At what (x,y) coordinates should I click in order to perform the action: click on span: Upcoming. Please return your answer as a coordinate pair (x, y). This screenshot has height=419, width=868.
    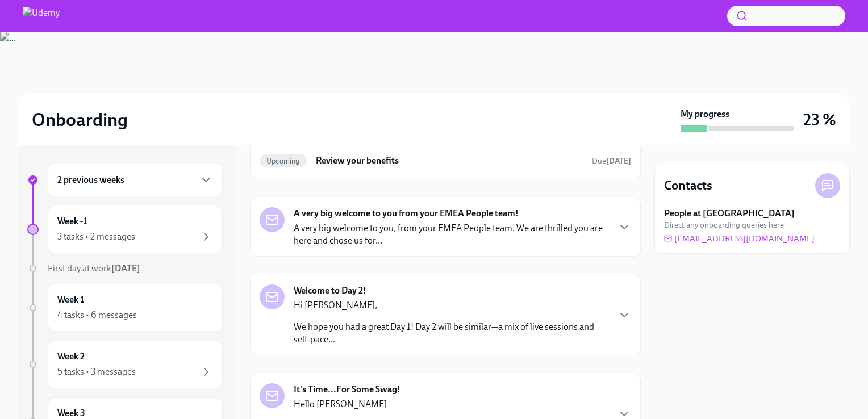
    Looking at the image, I should click on (283, 161).